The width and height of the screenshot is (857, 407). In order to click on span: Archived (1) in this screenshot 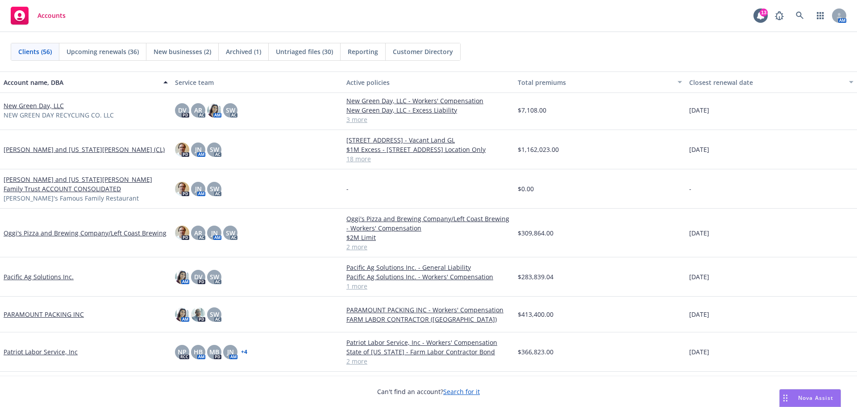, I will do `click(243, 51)`.